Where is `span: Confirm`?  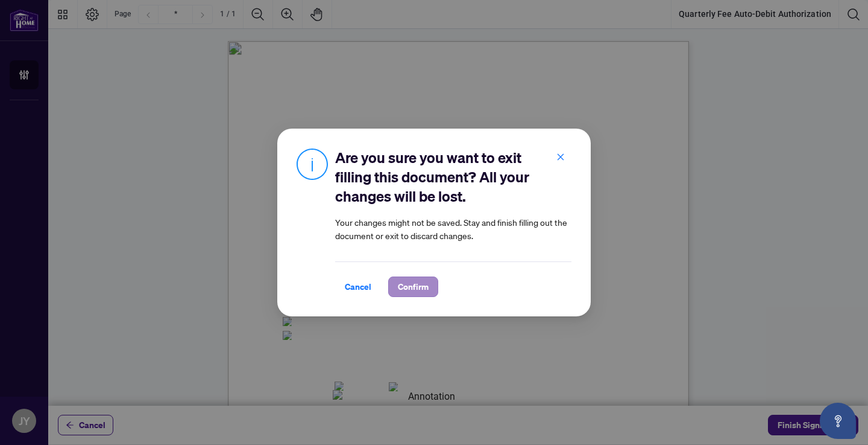 span: Confirm is located at coordinates (413, 286).